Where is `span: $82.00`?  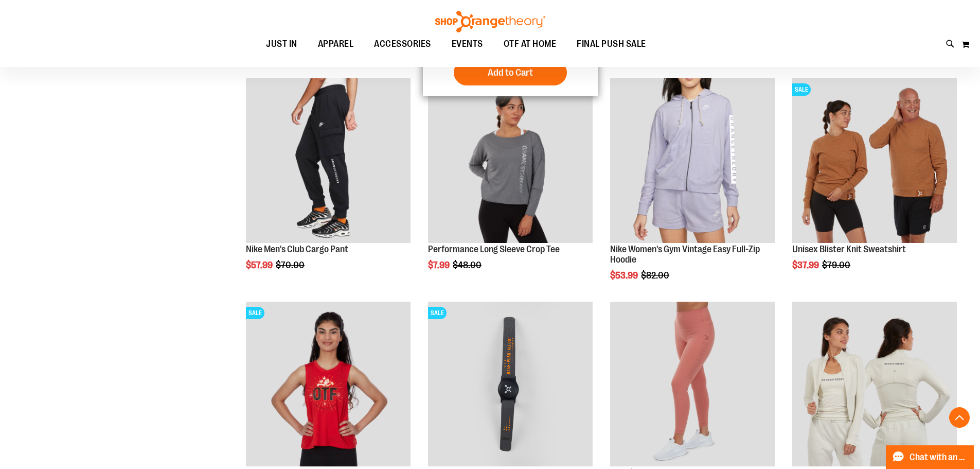 span: $82.00 is located at coordinates (656, 275).